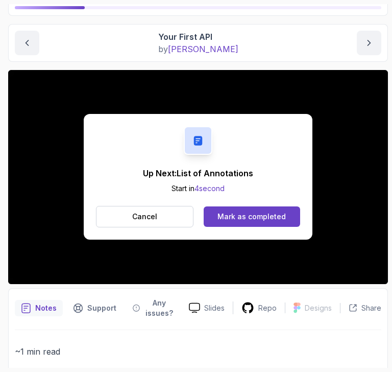  What do you see at coordinates (252, 216) in the screenshot?
I see `div: Mark as completed` at bounding box center [252, 216].